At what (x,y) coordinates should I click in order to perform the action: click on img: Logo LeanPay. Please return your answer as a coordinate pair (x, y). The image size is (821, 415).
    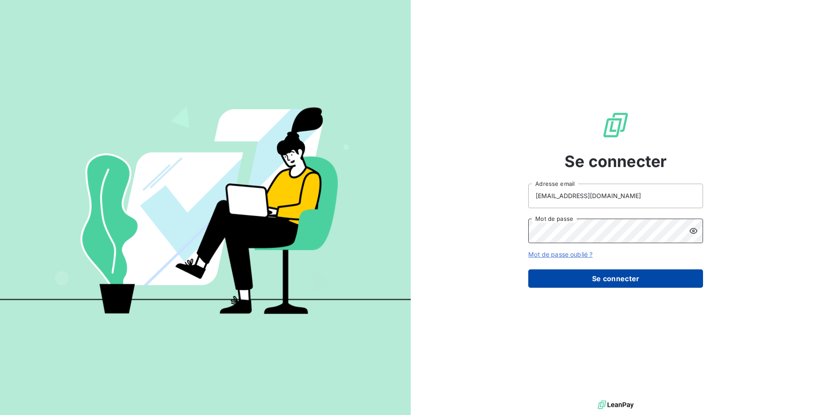
    Looking at the image, I should click on (615, 125).